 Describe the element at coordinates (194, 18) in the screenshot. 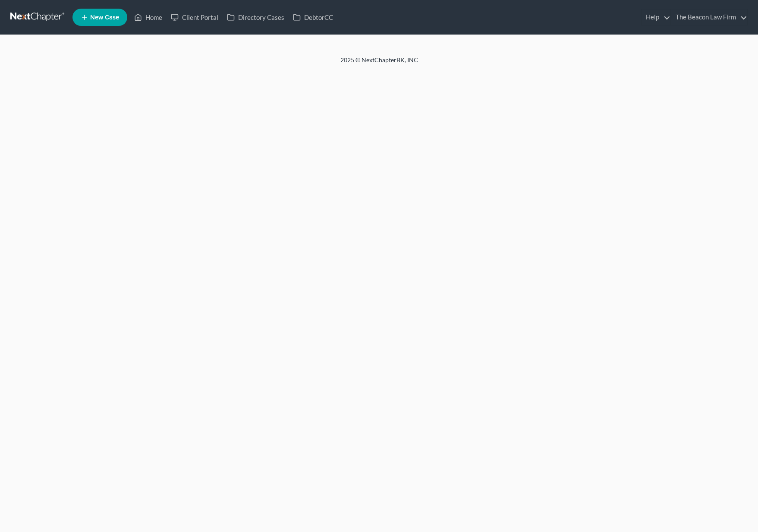

I see `a: Client Portal` at that location.